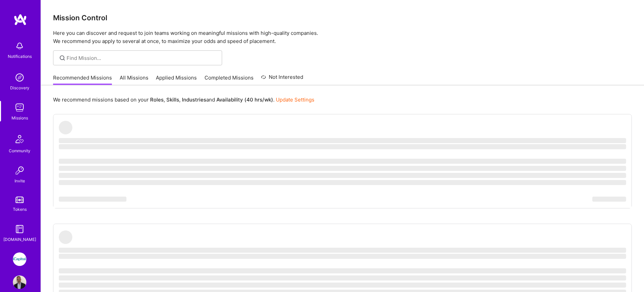  What do you see at coordinates (183, 100) in the screenshot?
I see `p: We recommend missions based on your , , and .` at bounding box center [183, 100].